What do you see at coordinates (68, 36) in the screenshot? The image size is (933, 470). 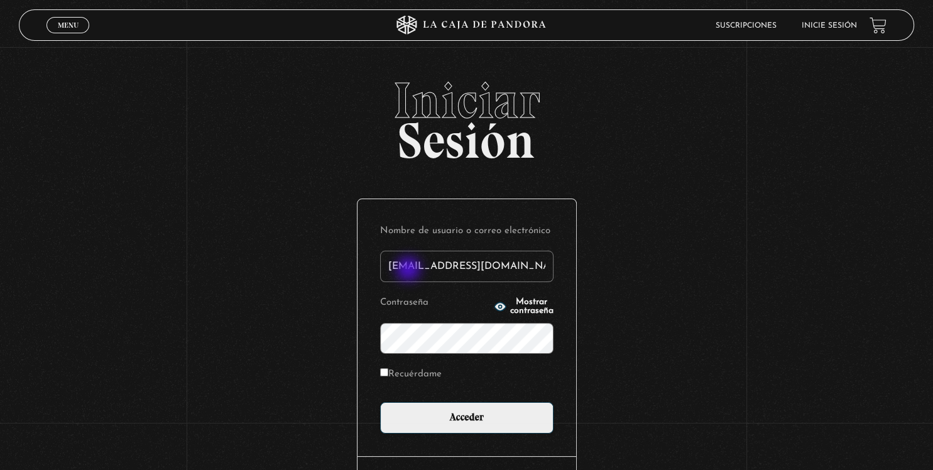 I see `span: Cerrar` at bounding box center [68, 36].